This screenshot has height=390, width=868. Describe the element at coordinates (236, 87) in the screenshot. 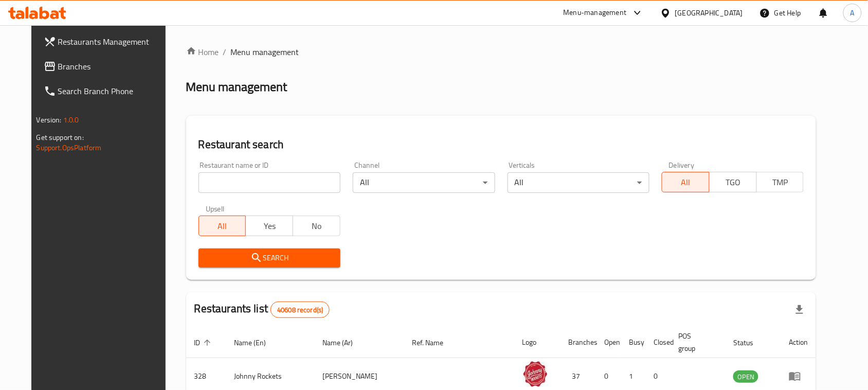

I see `h2: Menu management` at that location.